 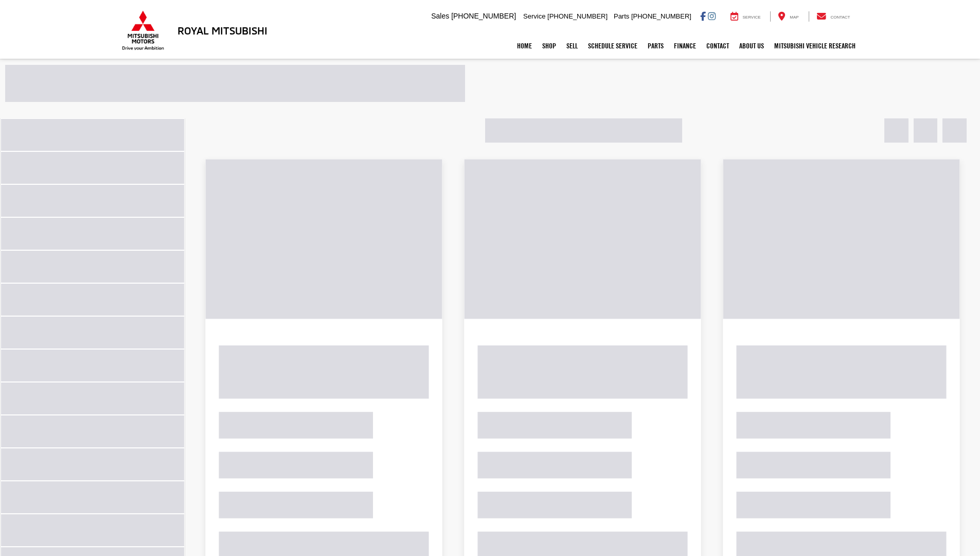 I want to click on span: Parts, so click(x=622, y=16).